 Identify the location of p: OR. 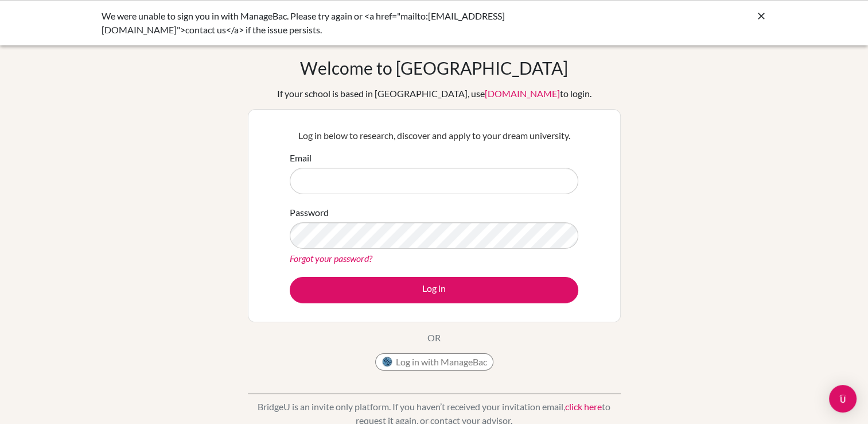
(434, 338).